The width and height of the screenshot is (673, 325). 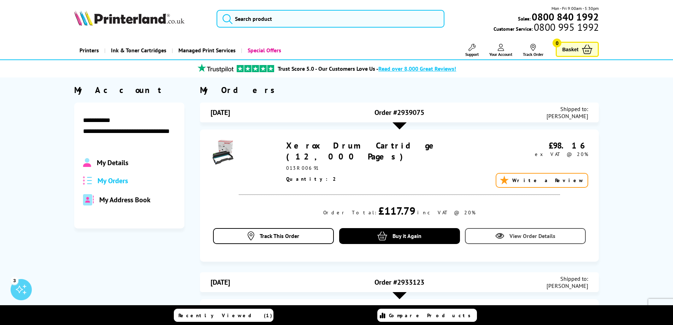 I want to click on a: Track This Order, so click(x=274, y=236).